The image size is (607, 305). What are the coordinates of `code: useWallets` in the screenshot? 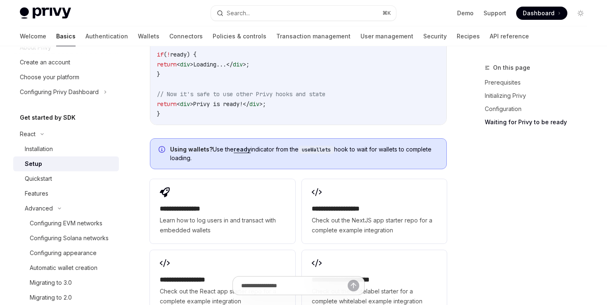 It's located at (316, 150).